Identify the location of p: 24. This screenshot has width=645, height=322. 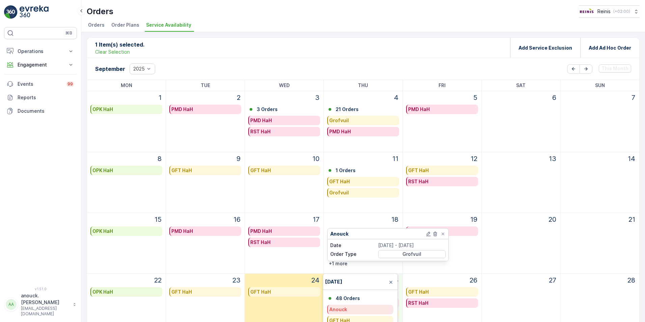
(316, 280).